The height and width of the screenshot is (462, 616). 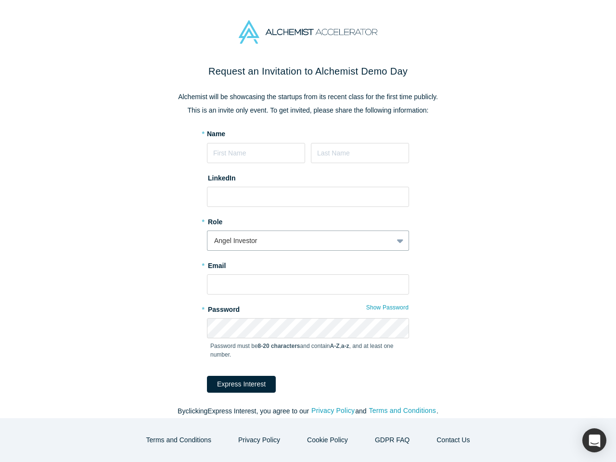 What do you see at coordinates (308, 220) in the screenshot?
I see `label: Role` at bounding box center [308, 220].